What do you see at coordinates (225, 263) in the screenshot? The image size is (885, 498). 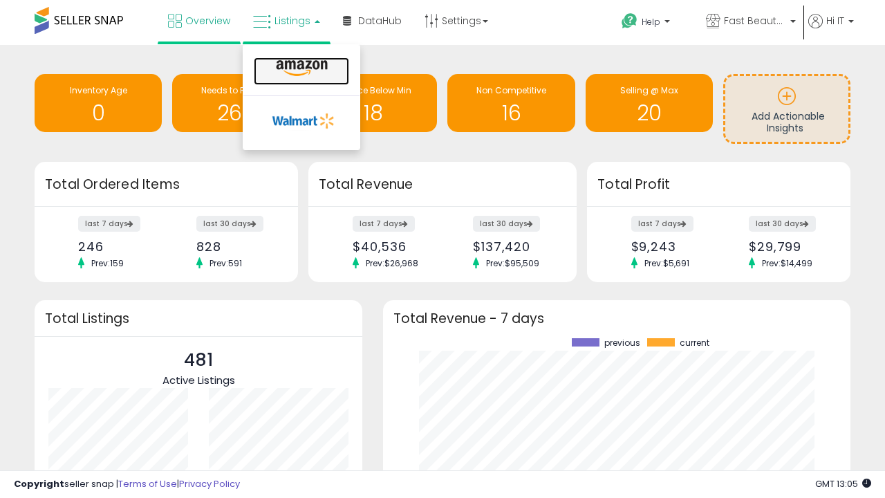 I see `span: Prev: 591` at bounding box center [225, 263].